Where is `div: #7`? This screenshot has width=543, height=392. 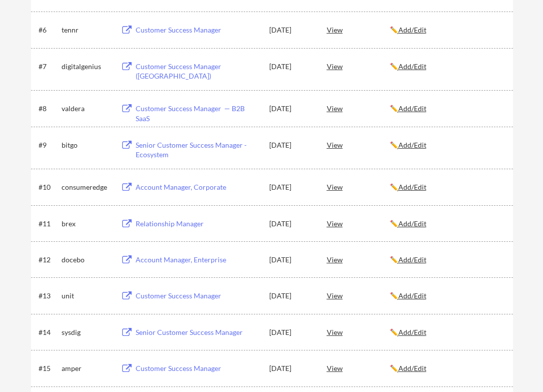
div: #7 is located at coordinates (48, 67).